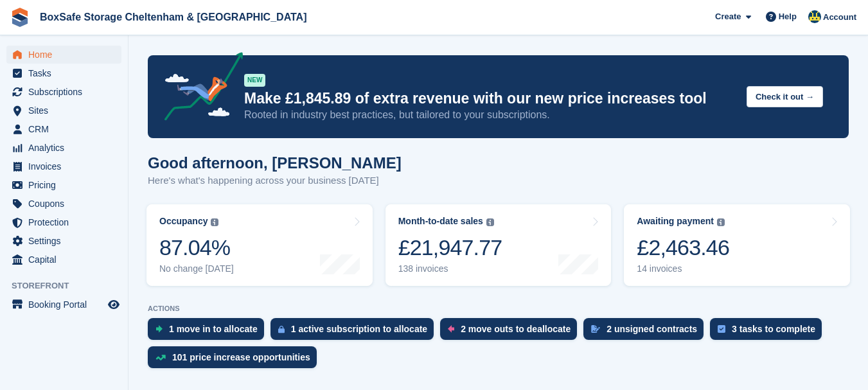 This screenshot has height=390, width=868. What do you see at coordinates (683, 269) in the screenshot?
I see `div: 14 invoices` at bounding box center [683, 269].